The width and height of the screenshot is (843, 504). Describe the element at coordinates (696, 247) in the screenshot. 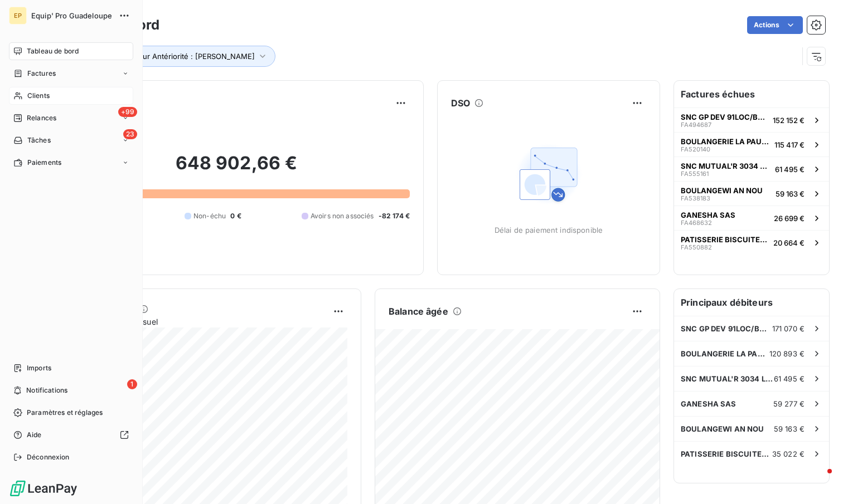

I see `span: FA550882` at that location.